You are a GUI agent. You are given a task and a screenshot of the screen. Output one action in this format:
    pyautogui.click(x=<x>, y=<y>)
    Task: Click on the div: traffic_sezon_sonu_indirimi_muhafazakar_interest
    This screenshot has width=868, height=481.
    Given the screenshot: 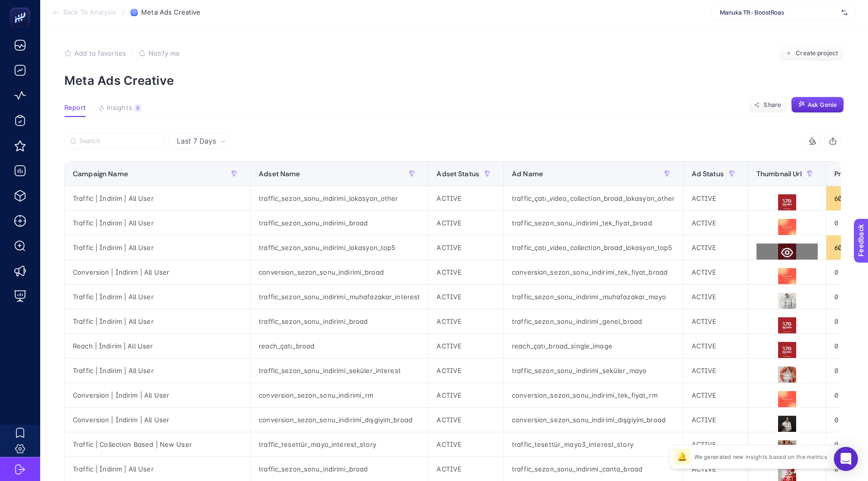 What is the action you would take?
    pyautogui.click(x=339, y=297)
    